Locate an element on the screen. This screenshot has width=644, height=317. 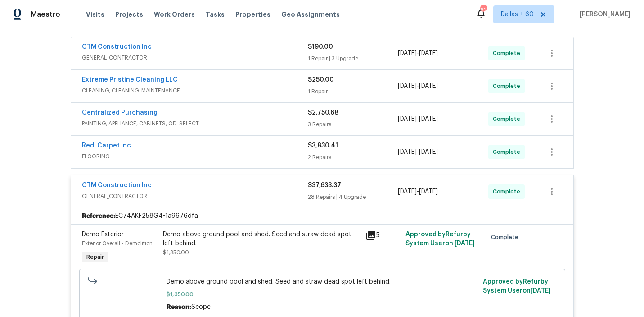
div: Demo above ground pool and shed. Seed and straw dead spot left behind. is located at coordinates (262, 239).